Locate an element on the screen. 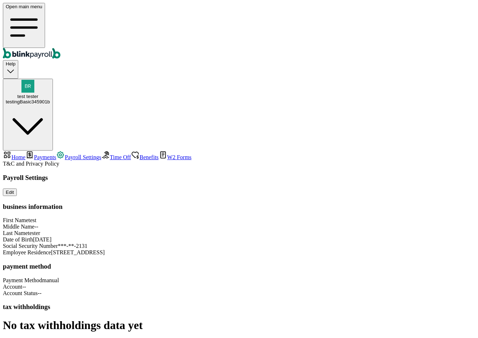  h1: No tax withholdings data yet is located at coordinates (239, 325).